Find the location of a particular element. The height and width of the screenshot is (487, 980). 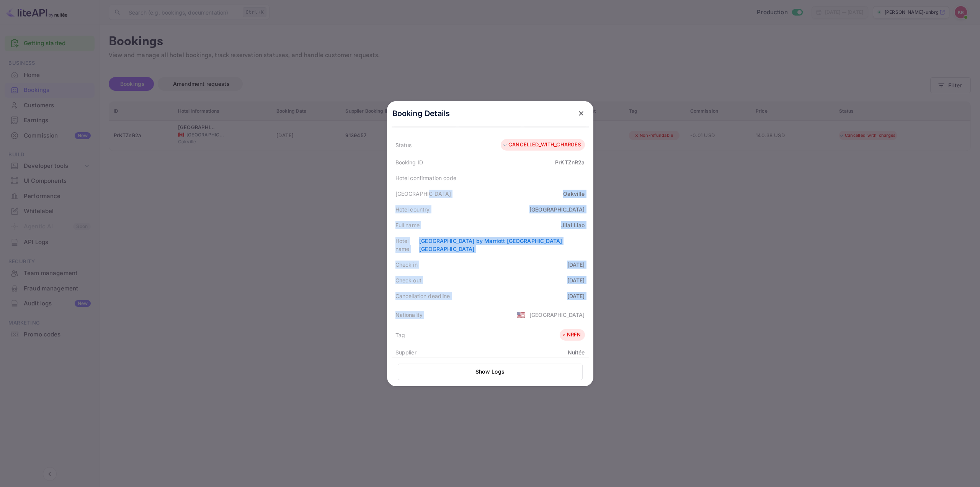

div: PrKTZnR2a is located at coordinates (570, 162).